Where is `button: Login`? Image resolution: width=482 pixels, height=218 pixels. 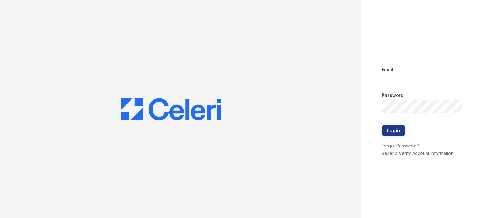 button: Login is located at coordinates (393, 131).